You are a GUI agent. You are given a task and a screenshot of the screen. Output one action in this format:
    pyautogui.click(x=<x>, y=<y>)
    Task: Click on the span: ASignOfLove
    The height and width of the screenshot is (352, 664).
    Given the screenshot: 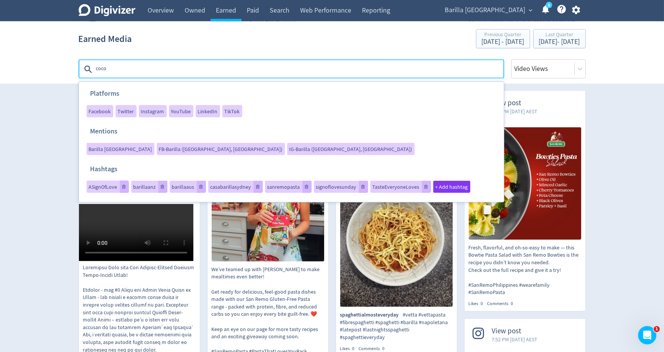 What is the action you would take?
    pyautogui.click(x=103, y=187)
    